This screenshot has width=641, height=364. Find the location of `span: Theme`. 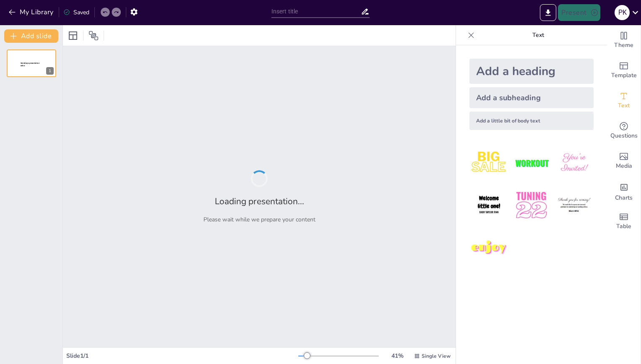

span: Theme is located at coordinates (624, 45).